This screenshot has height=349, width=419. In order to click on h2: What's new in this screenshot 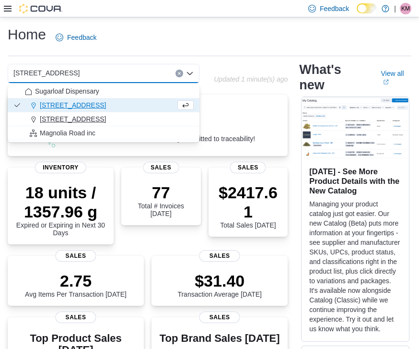, I will do `click(334, 77)`.